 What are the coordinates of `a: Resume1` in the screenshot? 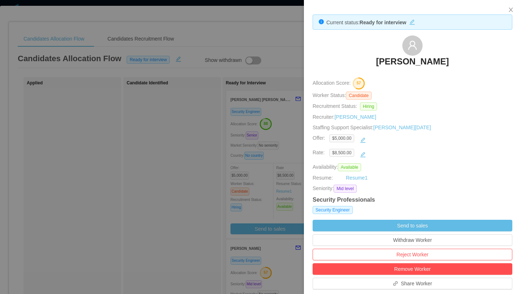 It's located at (357, 178).